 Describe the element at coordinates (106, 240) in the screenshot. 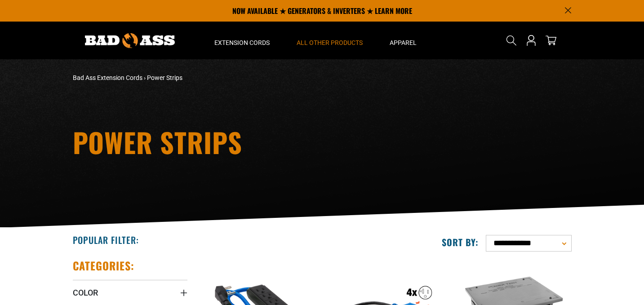

I see `h2: Popular Filter:` at that location.